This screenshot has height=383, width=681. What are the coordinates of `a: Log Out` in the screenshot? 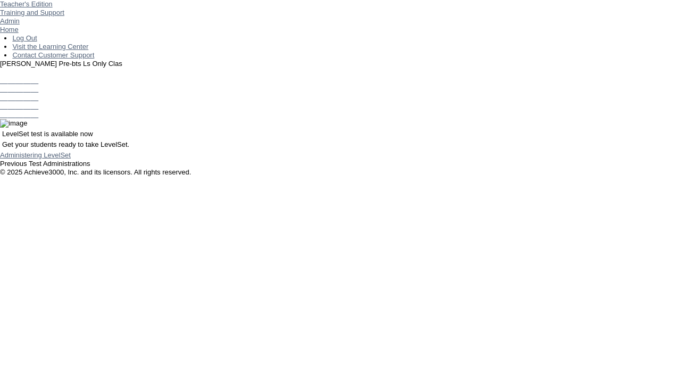 It's located at (24, 38).